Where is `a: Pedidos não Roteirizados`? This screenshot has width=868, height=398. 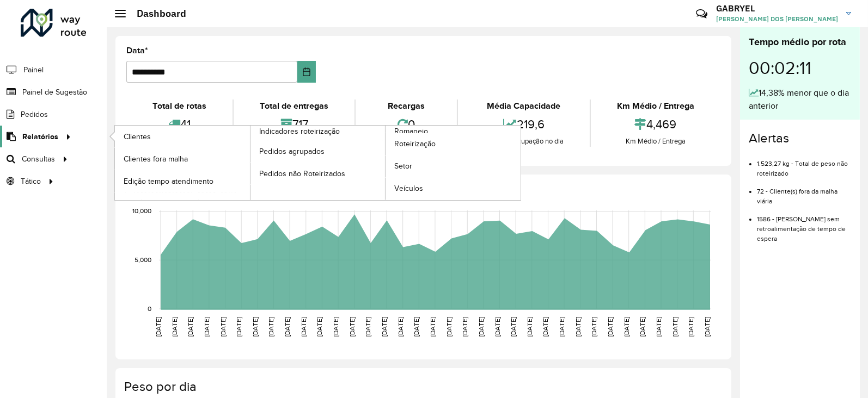 a: Pedidos não Roteirizados is located at coordinates (318, 174).